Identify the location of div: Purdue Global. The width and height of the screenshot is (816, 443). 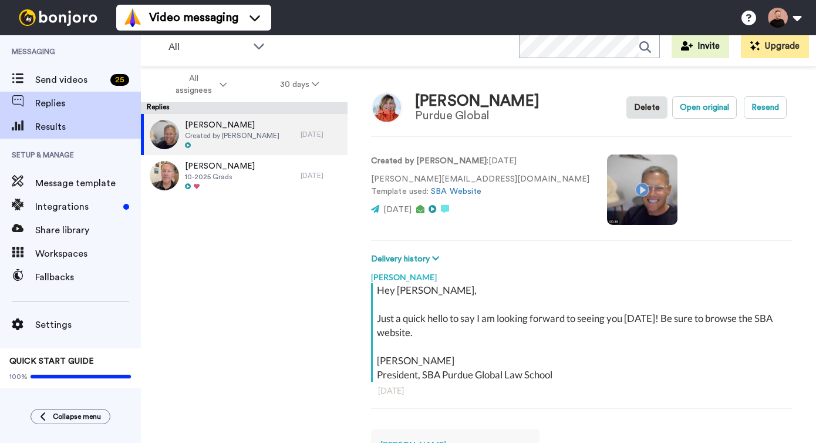
(477, 116).